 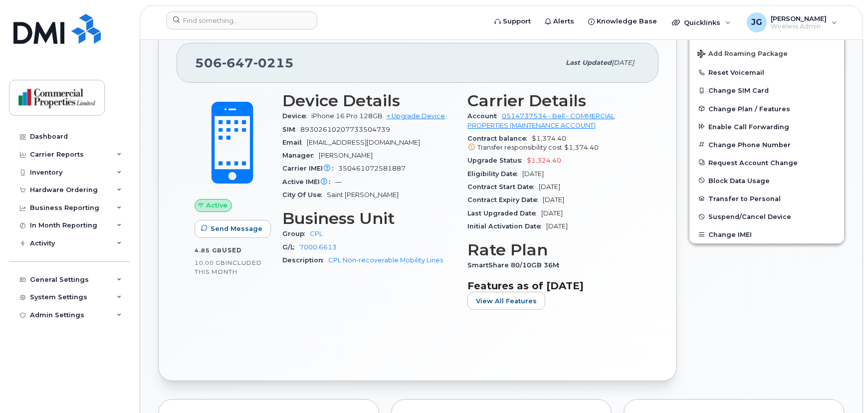 I want to click on a: + Upgrade Device, so click(x=415, y=116).